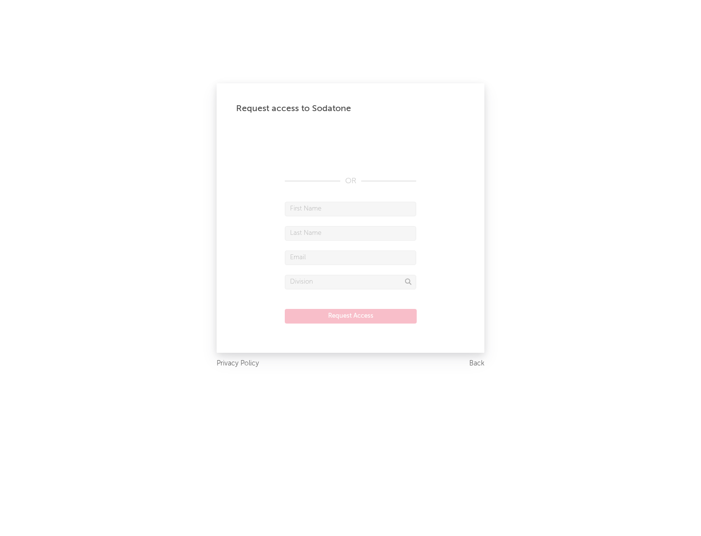  I want to click on input: Last Name, so click(351, 233).